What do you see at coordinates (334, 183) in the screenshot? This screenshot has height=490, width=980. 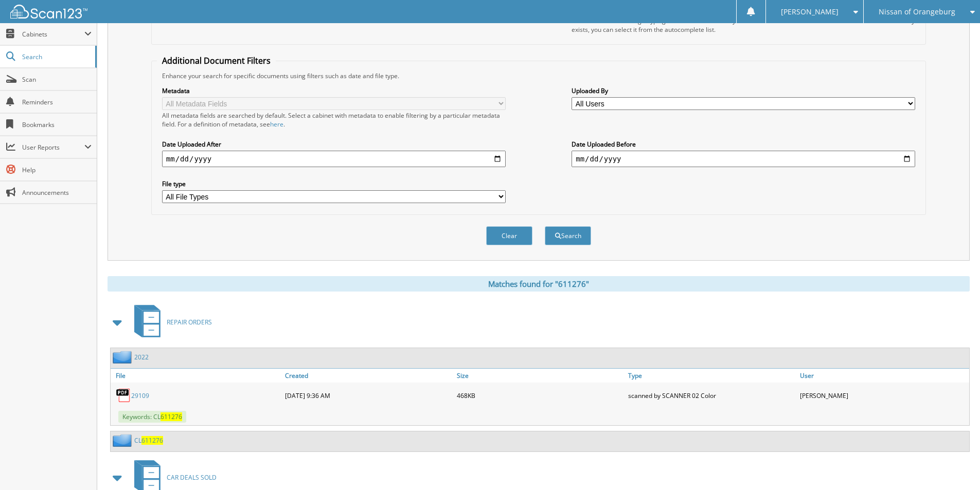 I see `label: File type` at bounding box center [334, 183].